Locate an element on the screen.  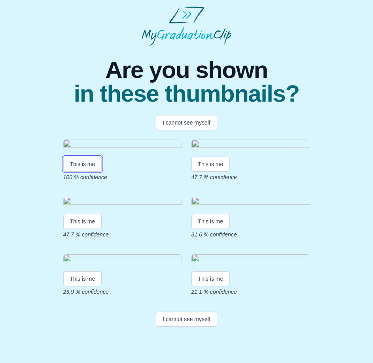
img: ec1ae8321db620379a3d6b68b5b69dd6d76c25c1.gif is located at coordinates (250, 202).